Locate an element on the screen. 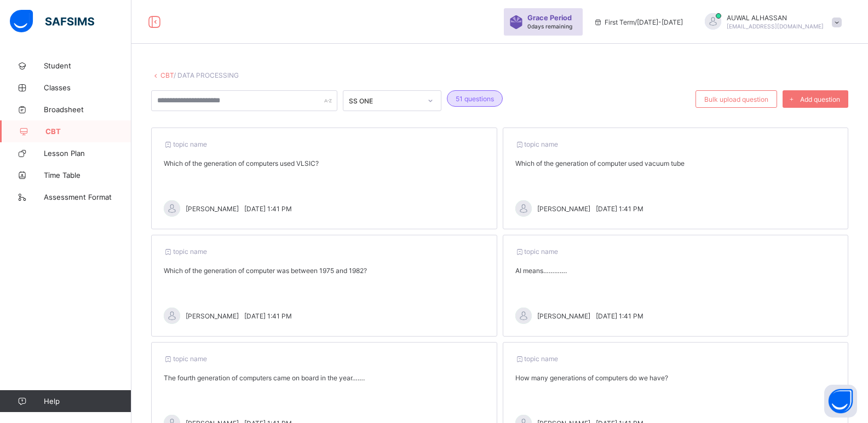 This screenshot has height=423, width=868. span: session/term information is located at coordinates (638, 22).